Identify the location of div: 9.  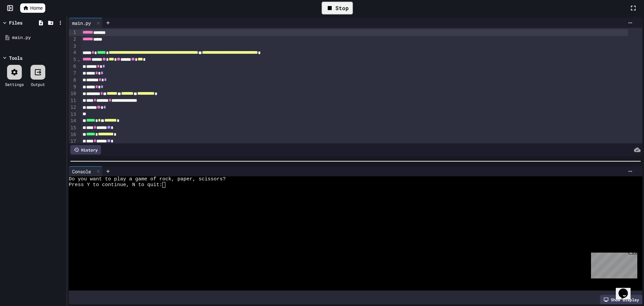
(73, 87).